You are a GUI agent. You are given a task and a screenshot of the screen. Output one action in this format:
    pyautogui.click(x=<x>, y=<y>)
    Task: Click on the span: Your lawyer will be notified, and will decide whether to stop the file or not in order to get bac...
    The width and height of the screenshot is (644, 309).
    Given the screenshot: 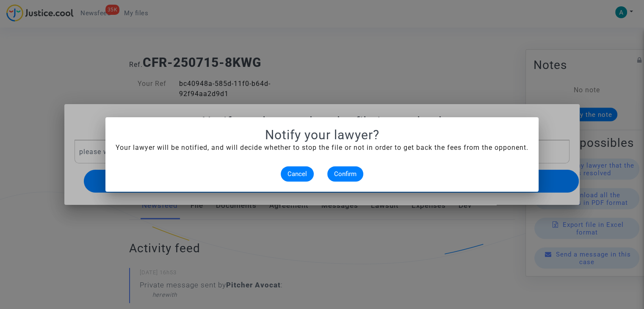 What is the action you would take?
    pyautogui.click(x=322, y=147)
    